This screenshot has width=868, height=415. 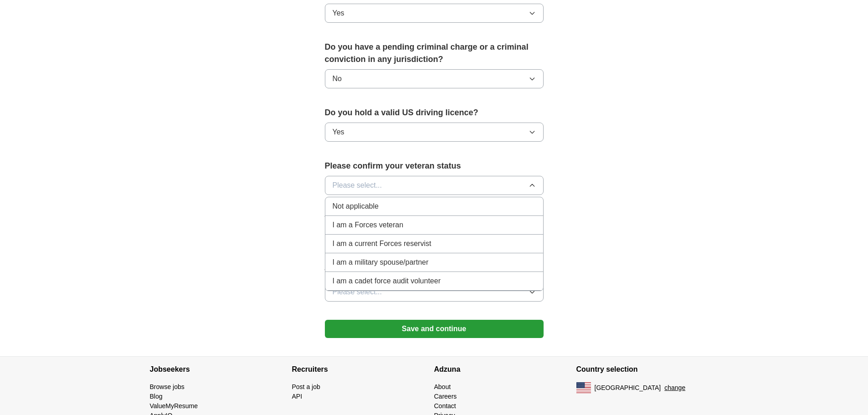 I want to click on a: About, so click(x=442, y=387).